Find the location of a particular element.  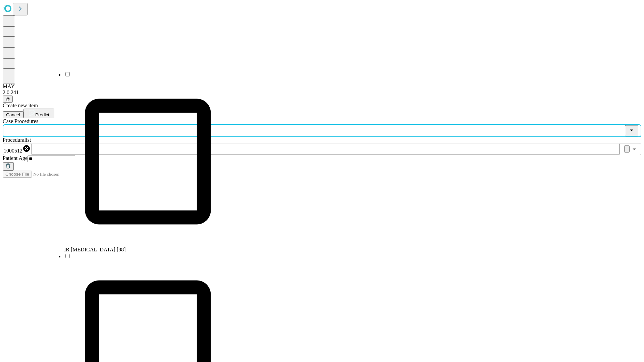

span: 1000512 is located at coordinates (13, 150).